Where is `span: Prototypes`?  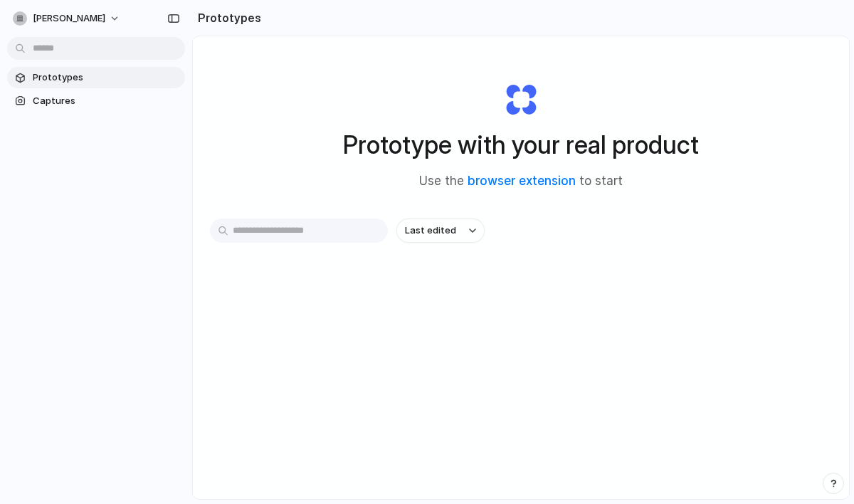
span: Prototypes is located at coordinates (106, 78).